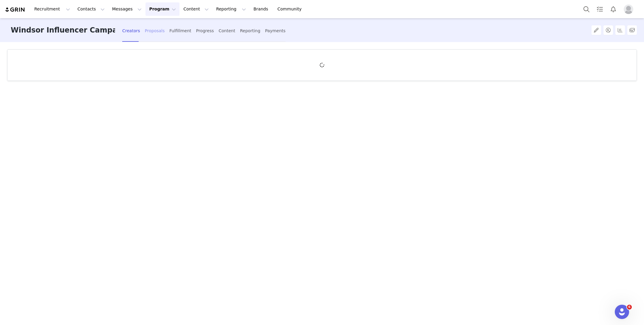 Image resolution: width=644 pixels, height=325 pixels. What do you see at coordinates (613, 9) in the screenshot?
I see `button: Notifications` at bounding box center [613, 9].